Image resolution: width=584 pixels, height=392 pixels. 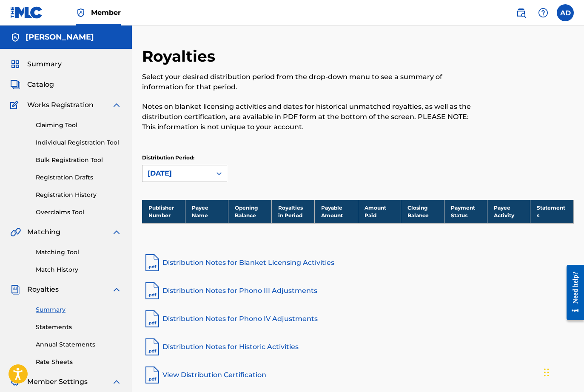 I want to click on img: Summary, so click(x=15, y=64).